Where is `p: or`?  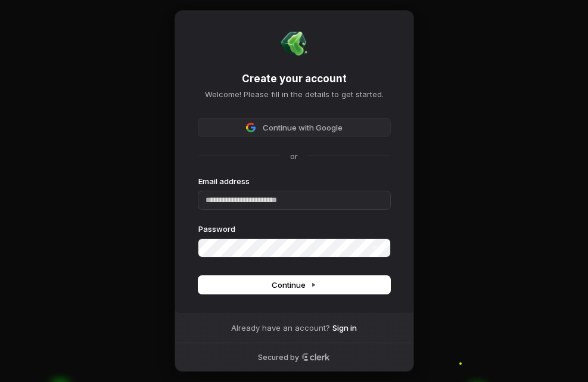
p: or is located at coordinates (294, 156).